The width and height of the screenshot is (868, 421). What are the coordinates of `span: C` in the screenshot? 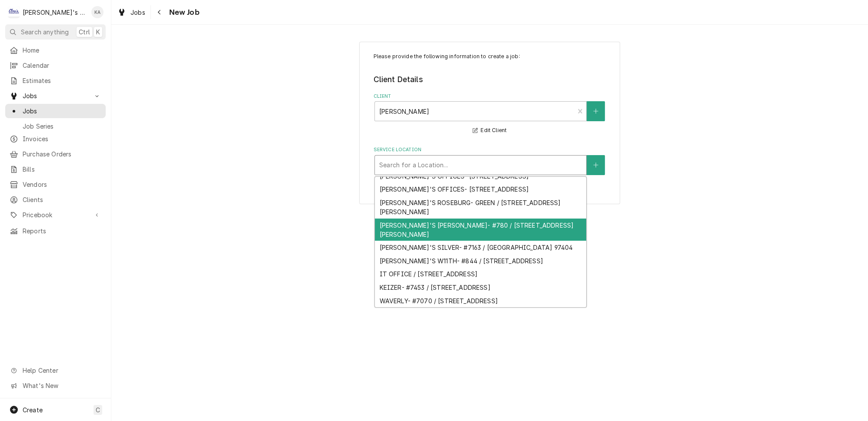 It's located at (98, 410).